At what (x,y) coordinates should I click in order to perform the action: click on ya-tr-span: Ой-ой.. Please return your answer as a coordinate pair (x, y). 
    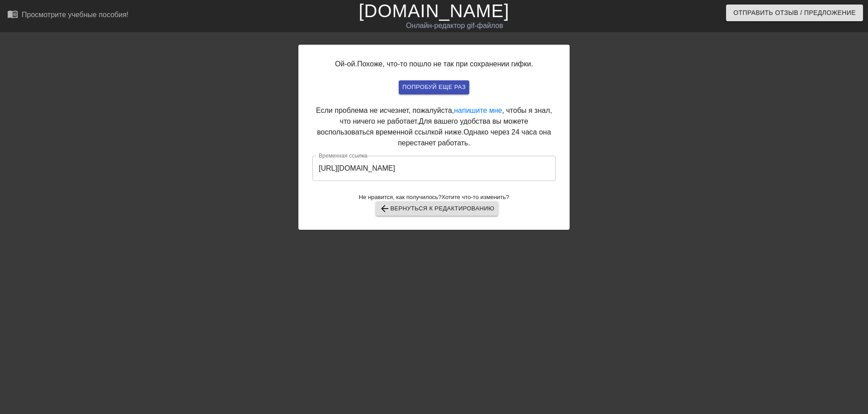
    Looking at the image, I should click on (346, 64).